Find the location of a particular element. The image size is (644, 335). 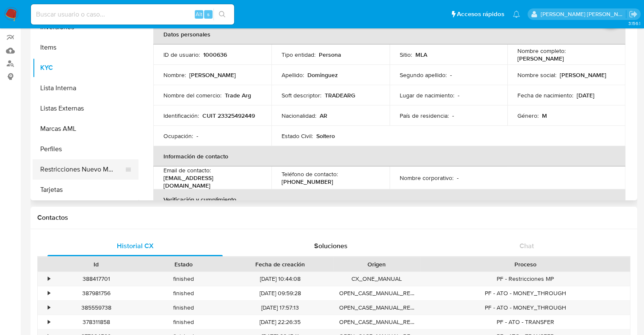

p: Sitio : is located at coordinates (406, 54).